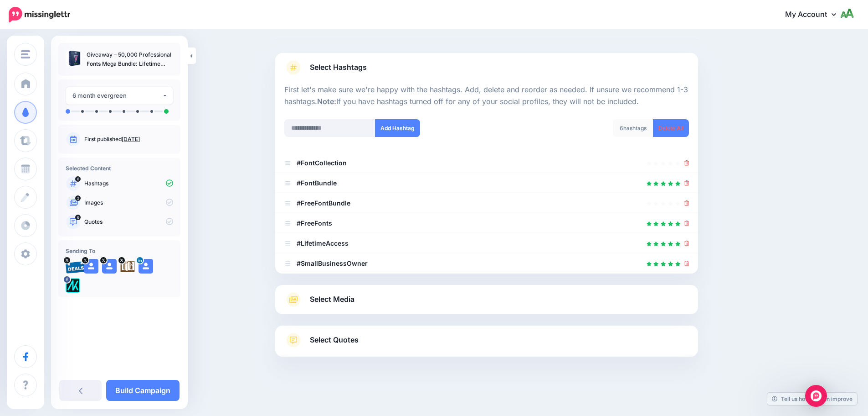 This screenshot has width=868, height=416. What do you see at coordinates (487, 300) in the screenshot?
I see `a: Select Media` at bounding box center [487, 300].